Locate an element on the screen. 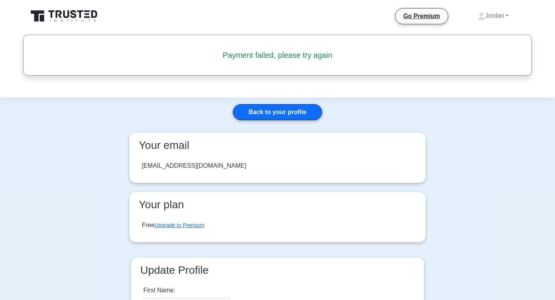  h5: Payment failed, please try again is located at coordinates (277, 55).